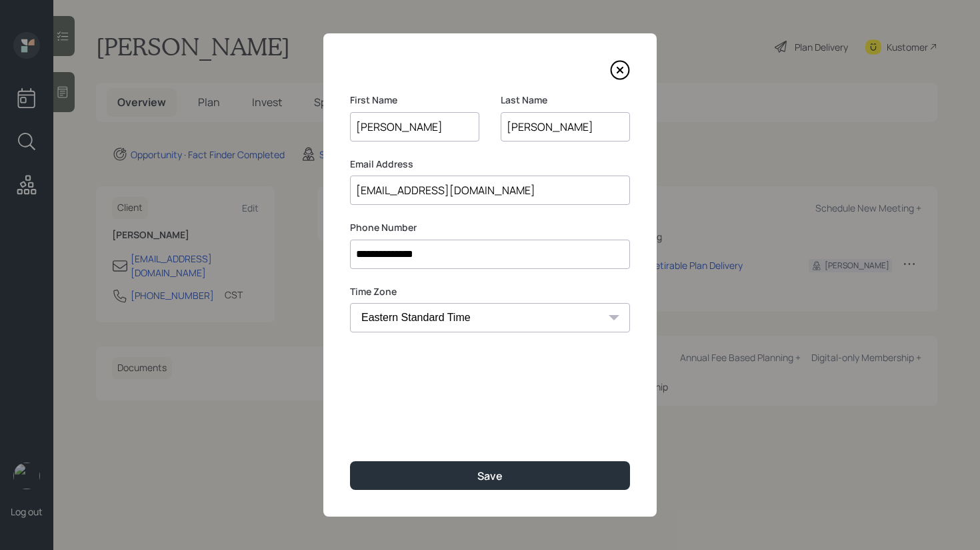  What do you see at coordinates (490, 227) in the screenshot?
I see `label: Phone Number` at bounding box center [490, 227].